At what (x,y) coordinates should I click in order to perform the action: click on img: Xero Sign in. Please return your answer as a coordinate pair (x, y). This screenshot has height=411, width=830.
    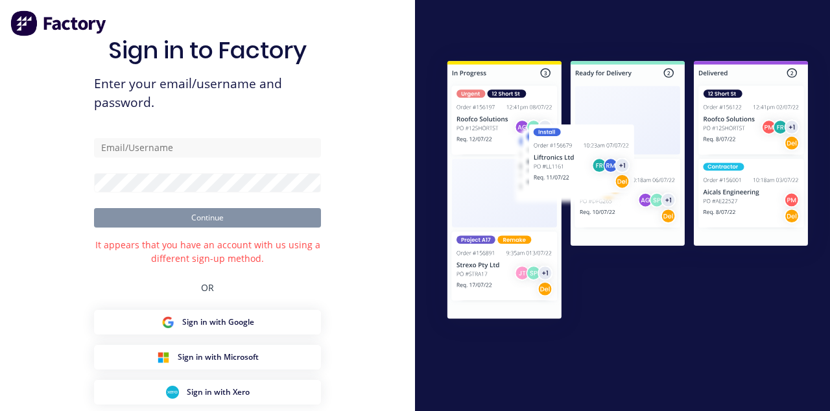
    Looking at the image, I should click on (172, 392).